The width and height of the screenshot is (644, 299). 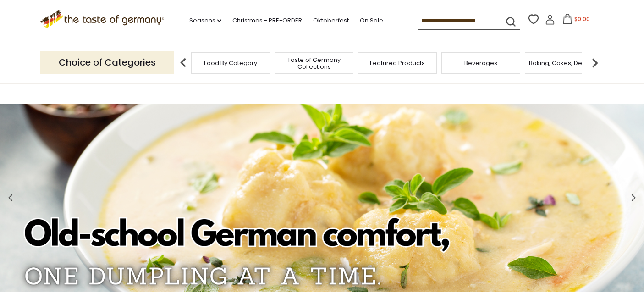 What do you see at coordinates (231, 63) in the screenshot?
I see `a: Food By Category` at bounding box center [231, 63].